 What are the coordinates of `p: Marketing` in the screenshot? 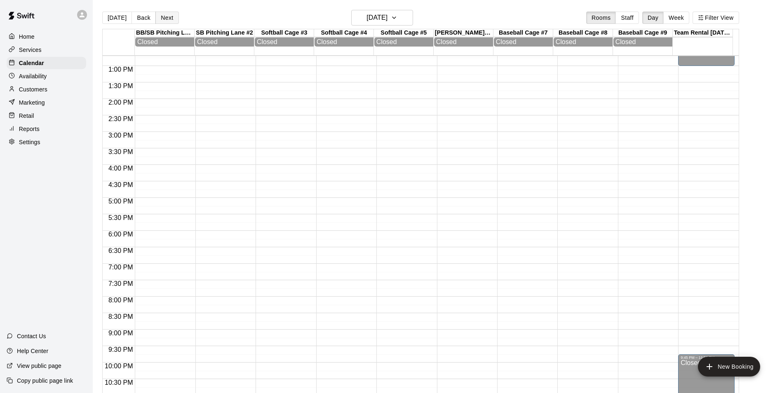 It's located at (32, 103).